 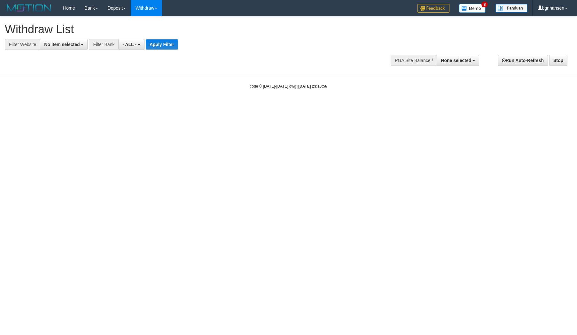 I want to click on img: MOTION_logo.png, so click(x=29, y=8).